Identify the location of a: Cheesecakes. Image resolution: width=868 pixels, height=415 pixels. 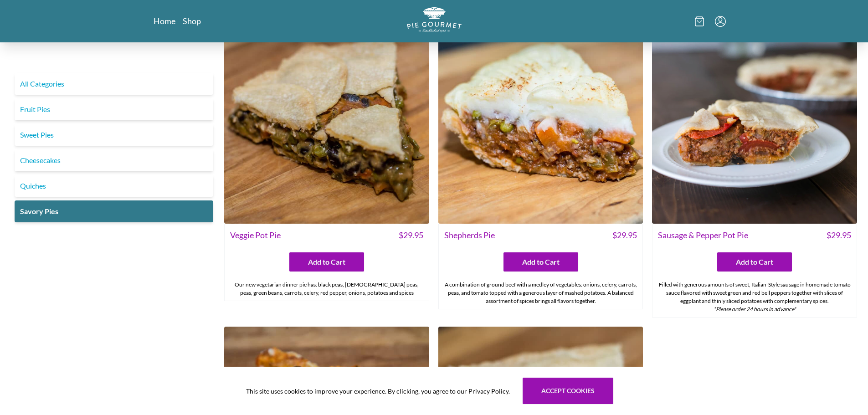
(114, 161).